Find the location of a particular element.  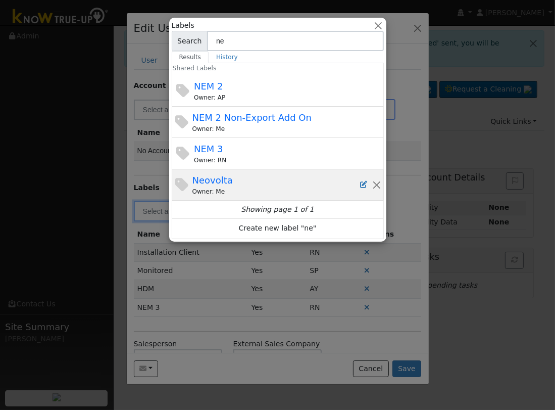

button: Delete Label is located at coordinates (377, 184).